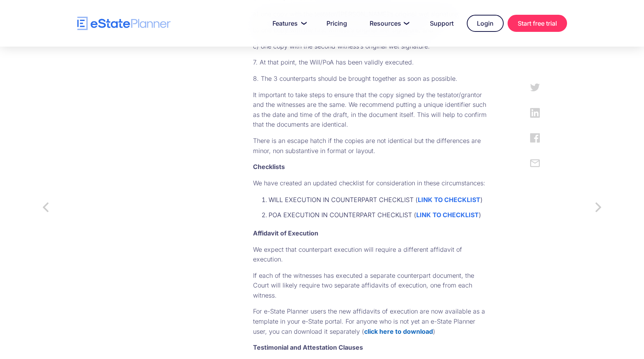 This screenshot has height=359, width=644. What do you see at coordinates (124, 23) in the screenshot?
I see `a: home` at bounding box center [124, 23].